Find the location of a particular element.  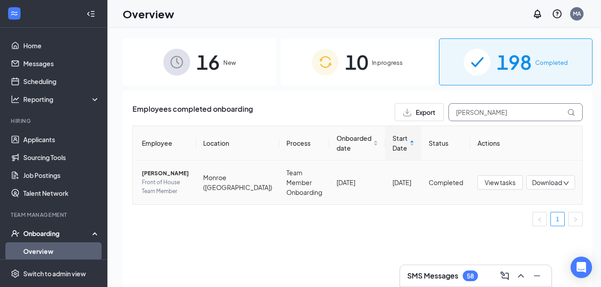

div: 58 is located at coordinates (471, 276).